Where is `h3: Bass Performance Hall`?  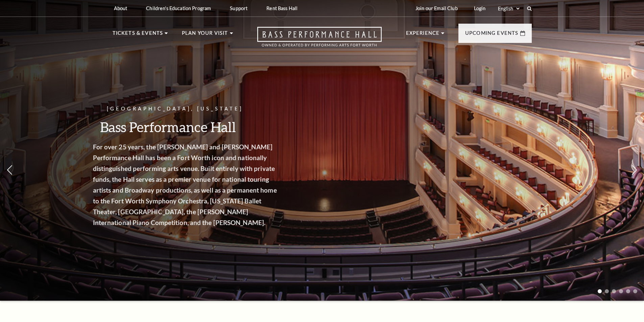 h3: Bass Performance Hall is located at coordinates (203, 127).